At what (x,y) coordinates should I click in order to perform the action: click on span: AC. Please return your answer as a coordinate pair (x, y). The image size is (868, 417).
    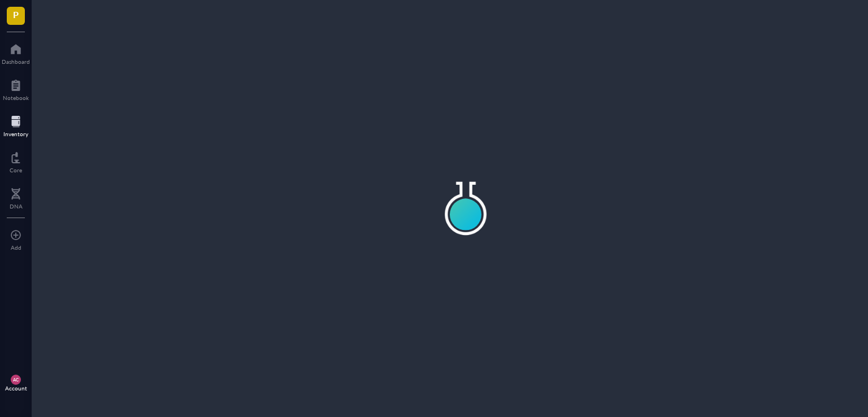
    Looking at the image, I should click on (16, 379).